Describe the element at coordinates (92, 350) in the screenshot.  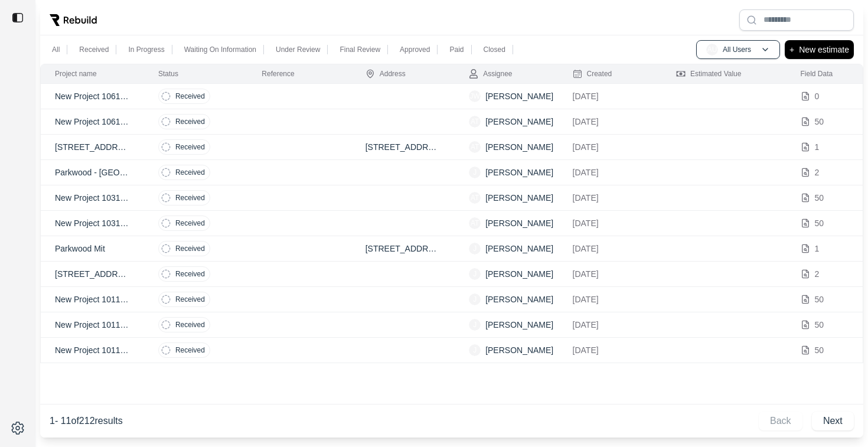
I see `p: New Project 1011044` at that location.